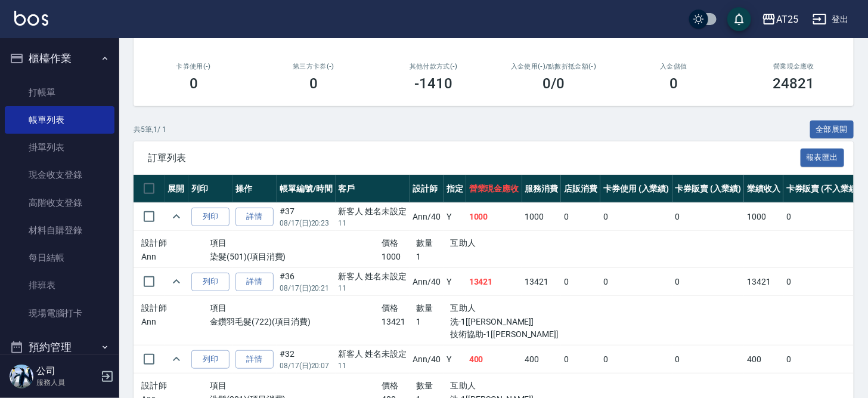  I want to click on p: 1, so click(433, 256).